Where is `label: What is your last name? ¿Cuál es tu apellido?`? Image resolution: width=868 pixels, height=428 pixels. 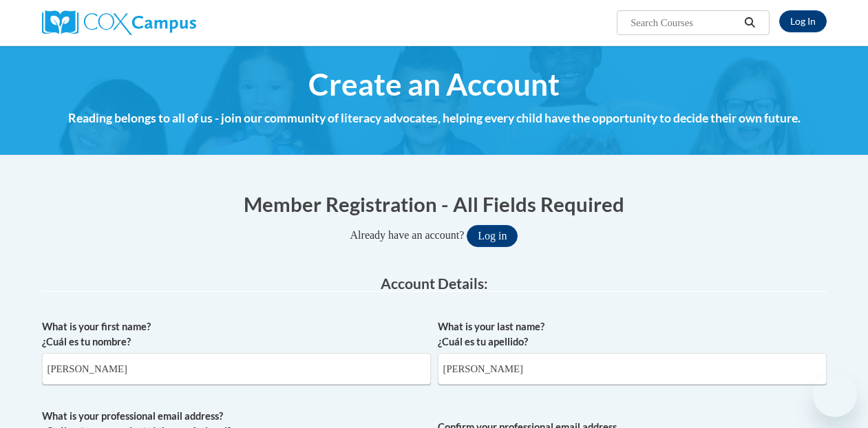 label: What is your last name? ¿Cuál es tu apellido? is located at coordinates (632, 334).